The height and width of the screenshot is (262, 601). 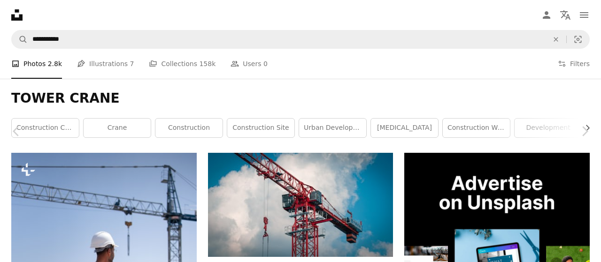 What do you see at coordinates (105, 64) in the screenshot?
I see `a: Illustrations 7` at bounding box center [105, 64].